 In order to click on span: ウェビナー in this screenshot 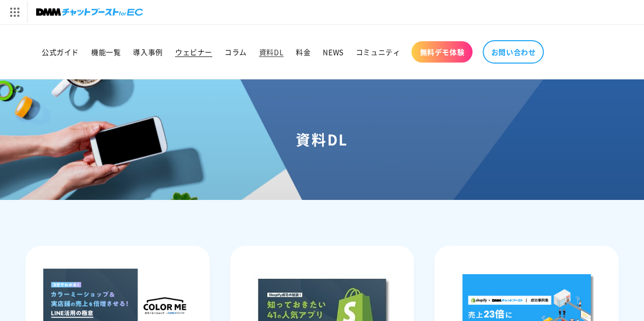, I will do `click(193, 52)`.